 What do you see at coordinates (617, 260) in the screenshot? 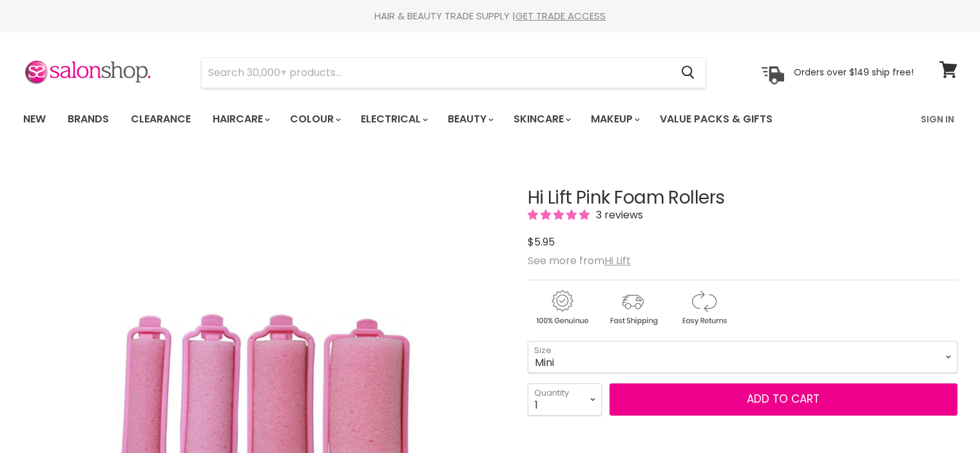
I see `a: Hi Lift` at bounding box center [617, 260].